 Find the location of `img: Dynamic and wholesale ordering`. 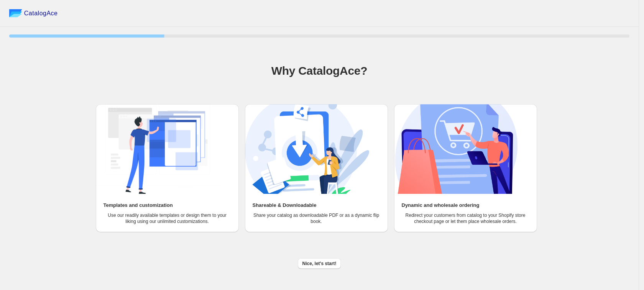

img: Dynamic and wholesale ordering is located at coordinates (456, 149).